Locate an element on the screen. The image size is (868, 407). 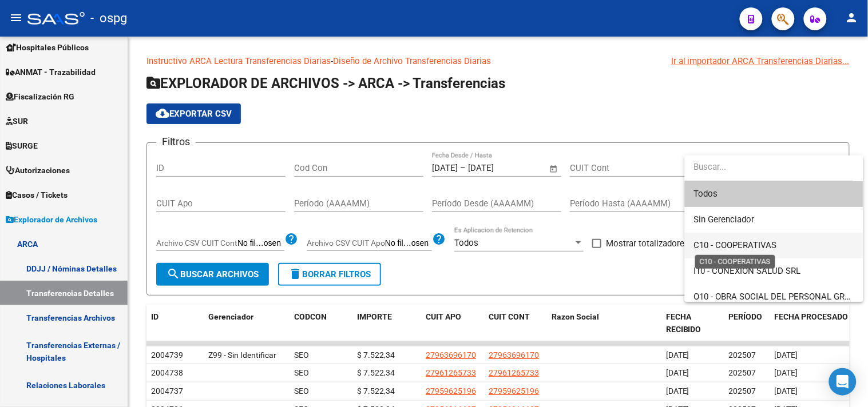
span: Sin Gerenciador is located at coordinates (725, 220).